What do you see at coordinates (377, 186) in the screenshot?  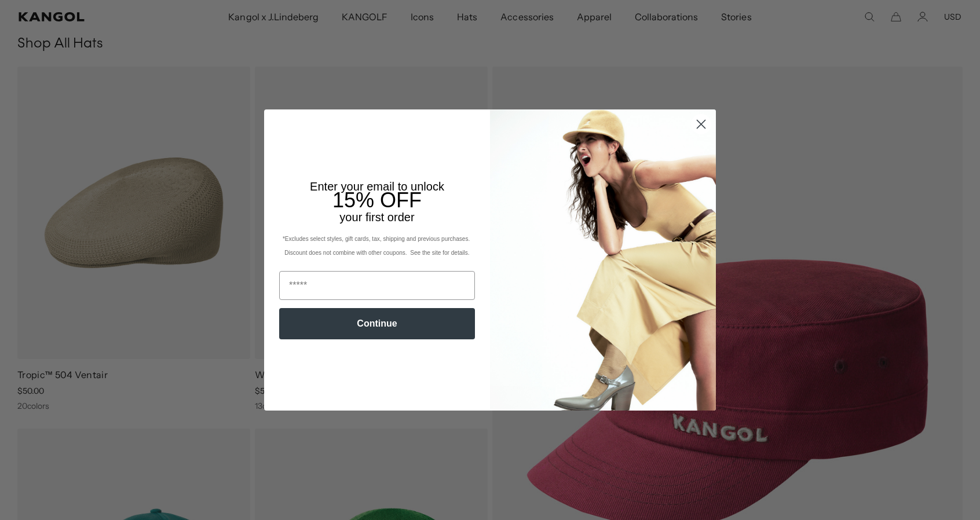 I see `span: Enter your email to unlock` at bounding box center [377, 186].